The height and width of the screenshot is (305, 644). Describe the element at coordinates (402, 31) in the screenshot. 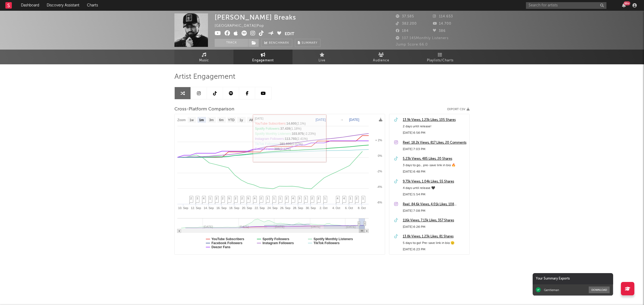

I see `span: 184` at that location.